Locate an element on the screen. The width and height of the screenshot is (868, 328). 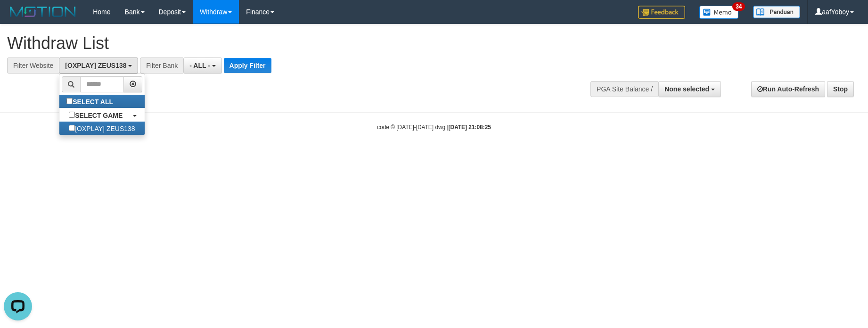
img: MOTION_logo.png is located at coordinates (43, 12).